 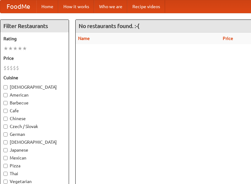 I want to click on a: FoodMe, so click(x=18, y=7).